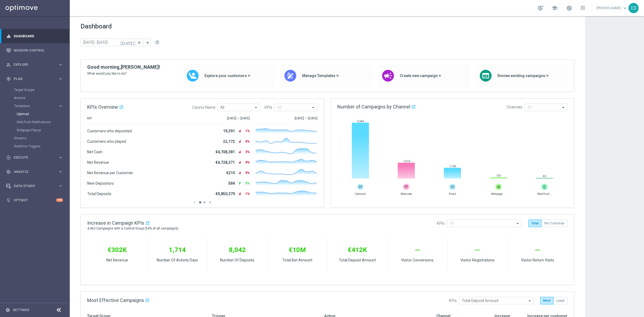 This screenshot has width=644, height=317. What do you see at coordinates (42, 138) in the screenshot?
I see `div: Streams` at bounding box center [42, 138].